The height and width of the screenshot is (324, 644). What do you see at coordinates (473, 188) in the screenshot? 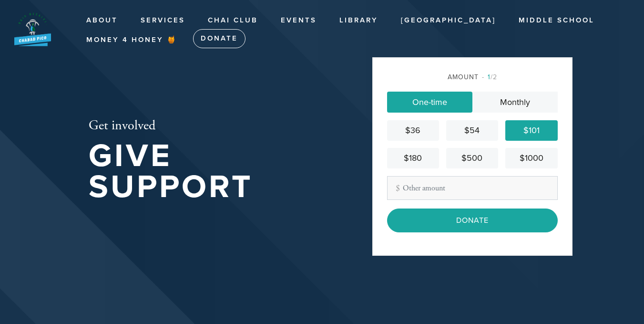
I see `input: Other amount` at bounding box center [473, 188].